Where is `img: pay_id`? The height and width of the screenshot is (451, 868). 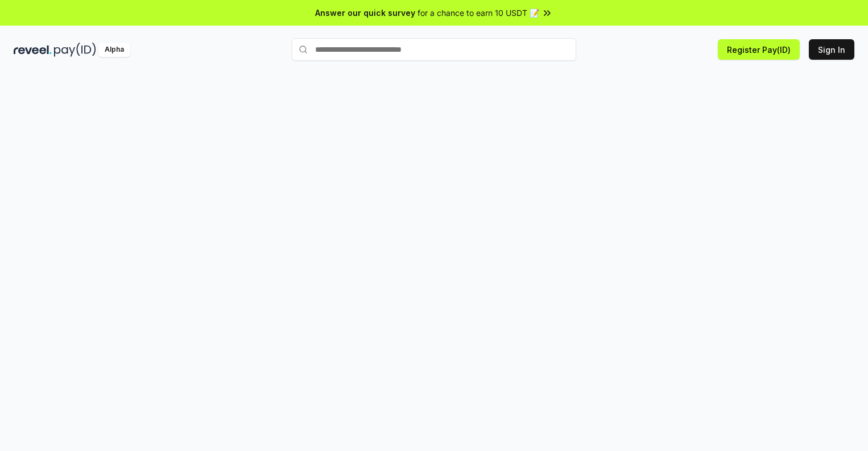
img: pay_id is located at coordinates (75, 49).